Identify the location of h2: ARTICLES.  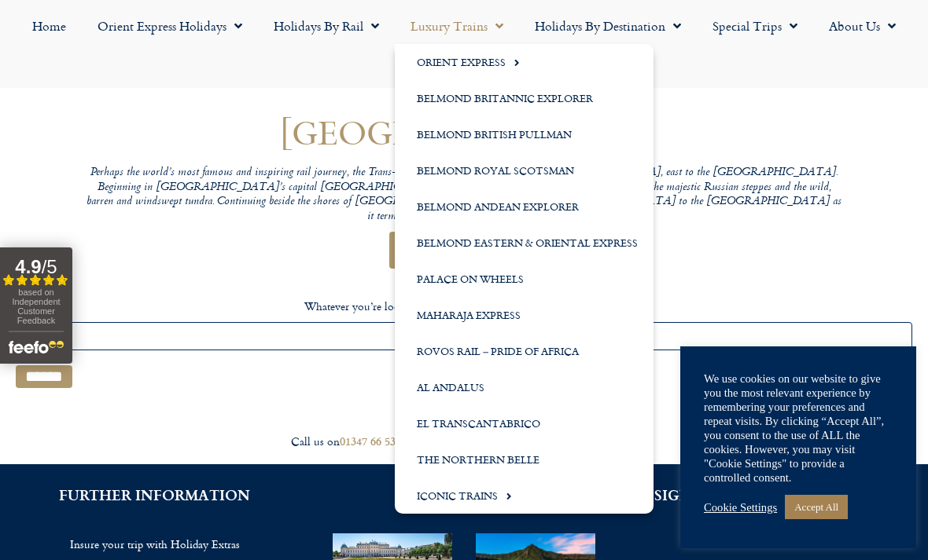
(463, 495).